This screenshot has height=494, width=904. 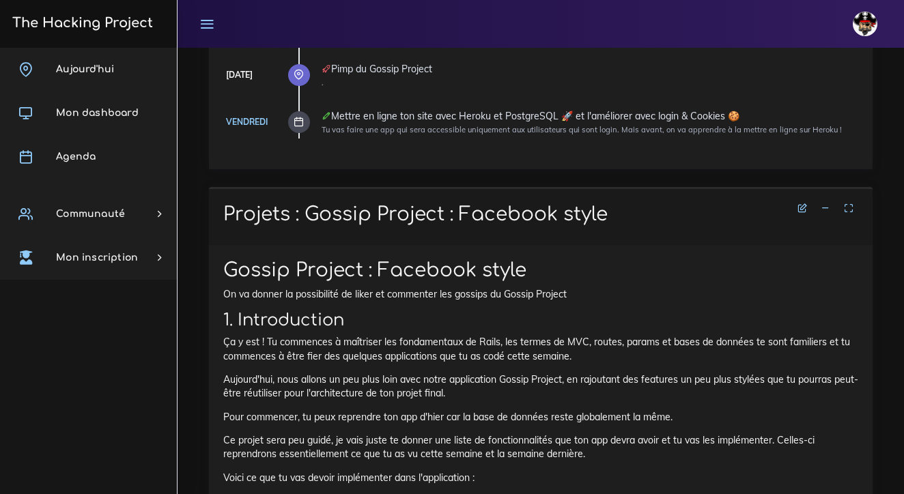 What do you see at coordinates (541, 320) in the screenshot?
I see `h2: 1. Introduction` at bounding box center [541, 320].